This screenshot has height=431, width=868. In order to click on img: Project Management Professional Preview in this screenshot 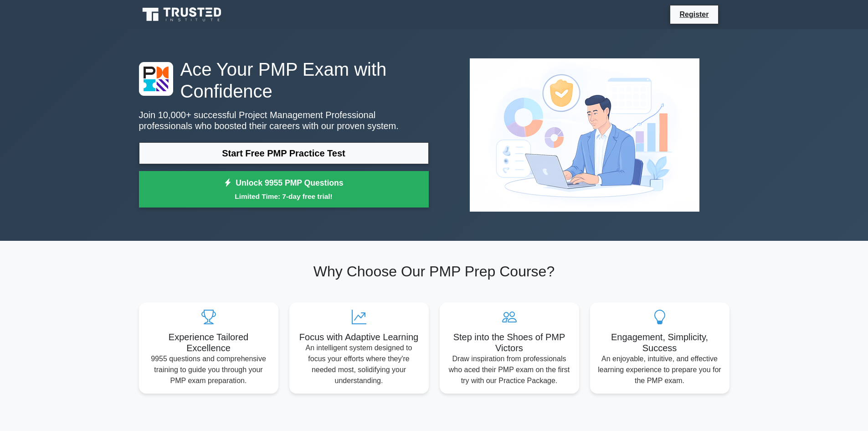, I will do `click(584, 135)`.